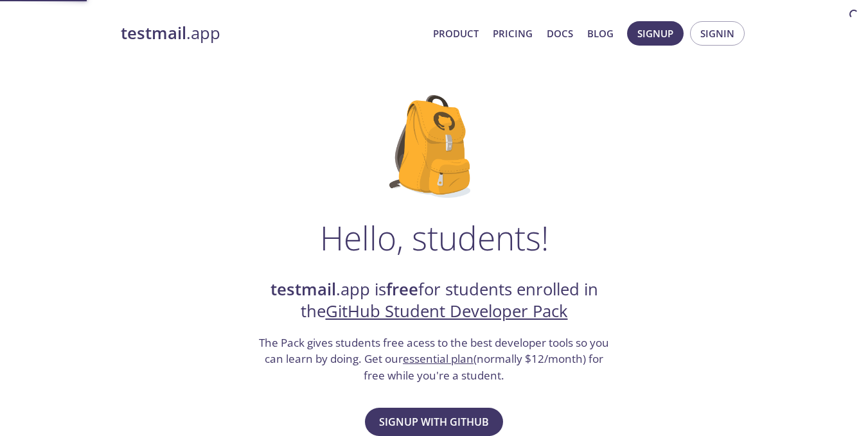 Image resolution: width=868 pixels, height=436 pixels. I want to click on span: Signup with GitHub, so click(433, 422).